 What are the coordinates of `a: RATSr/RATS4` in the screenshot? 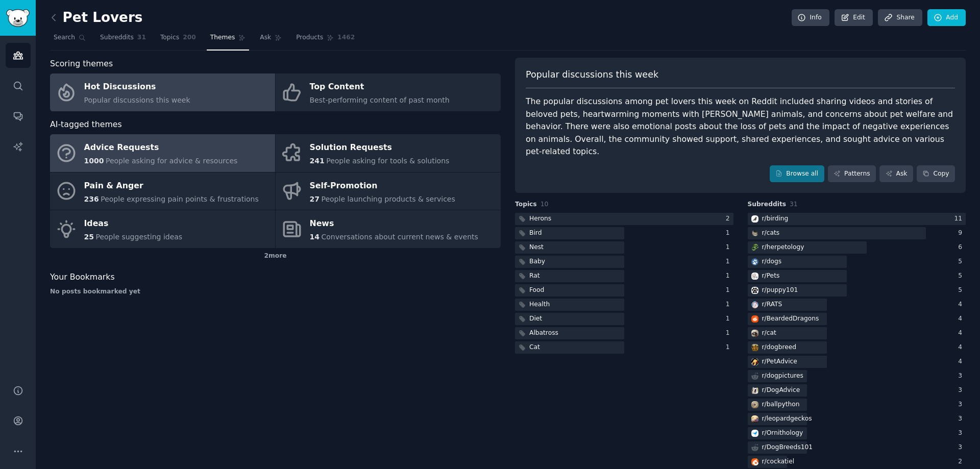 It's located at (857, 305).